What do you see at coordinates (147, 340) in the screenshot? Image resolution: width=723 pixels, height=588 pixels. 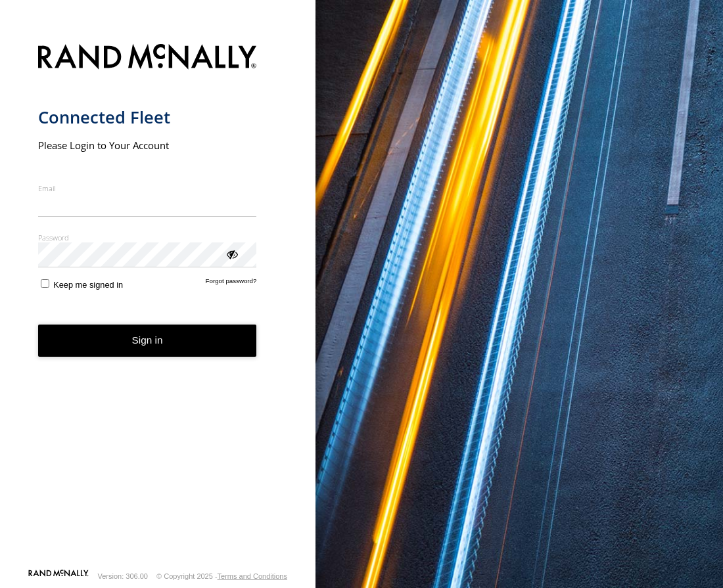 I see `button: Sign in` at bounding box center [147, 340].